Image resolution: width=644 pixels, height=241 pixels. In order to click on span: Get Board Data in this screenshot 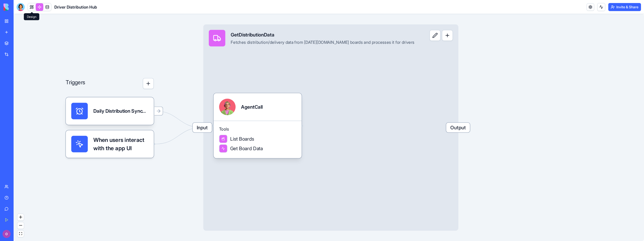, I will do `click(246, 148)`.